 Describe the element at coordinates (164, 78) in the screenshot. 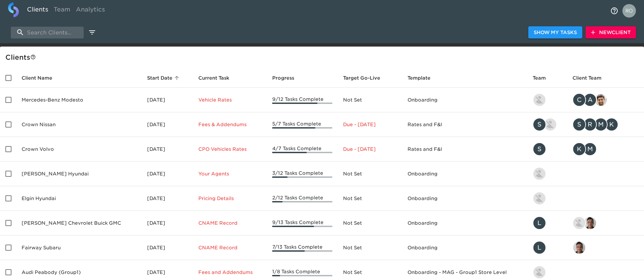

I see `span: Start Date` at that location.